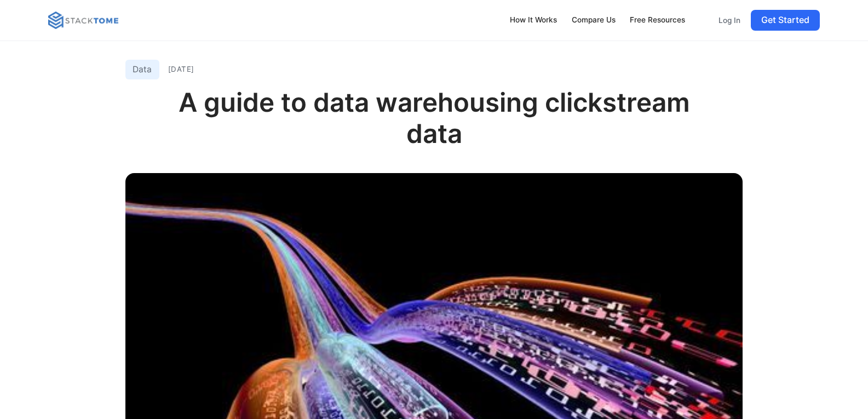  Describe the element at coordinates (785, 20) in the screenshot. I see `a: Get Started` at that location.